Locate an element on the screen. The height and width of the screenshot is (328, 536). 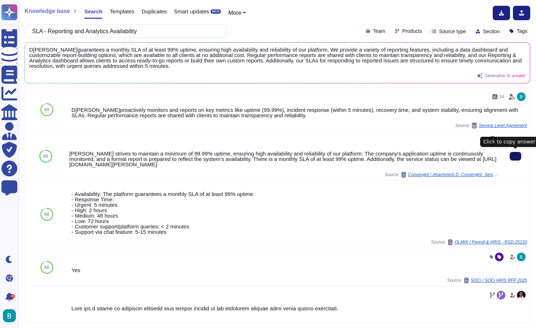
div: Yes is located at coordinates (299, 270).